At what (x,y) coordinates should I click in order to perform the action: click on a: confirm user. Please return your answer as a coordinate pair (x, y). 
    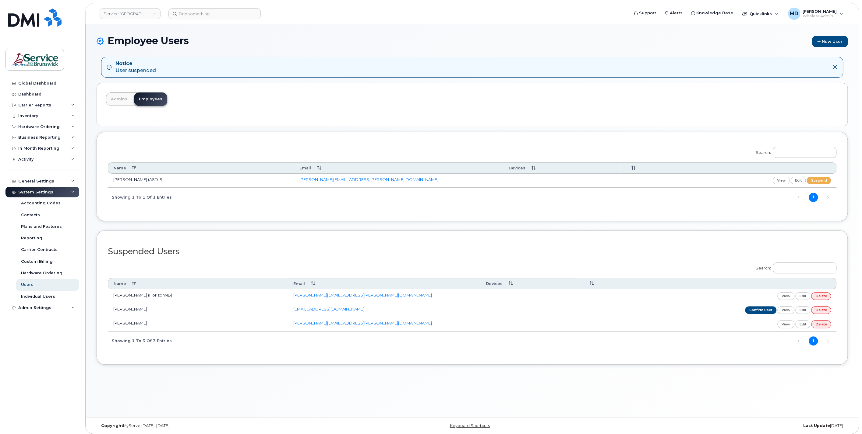
    Looking at the image, I should click on (760, 310).